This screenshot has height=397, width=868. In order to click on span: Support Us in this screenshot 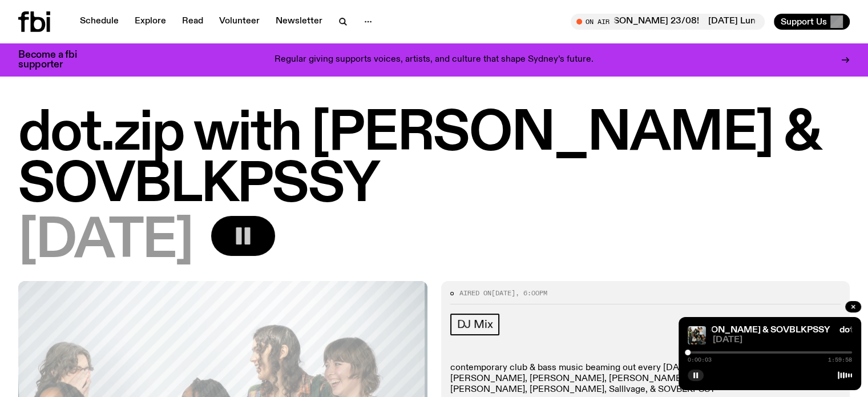, I will do `click(803, 22)`.